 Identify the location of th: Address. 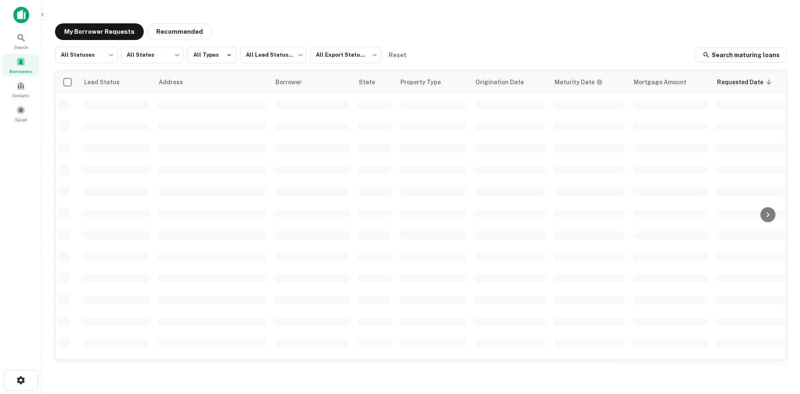
(212, 82).